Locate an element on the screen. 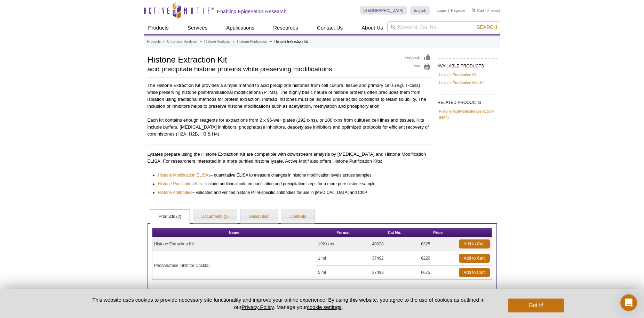 The image size is (644, 318). td: €220 is located at coordinates (438, 259).